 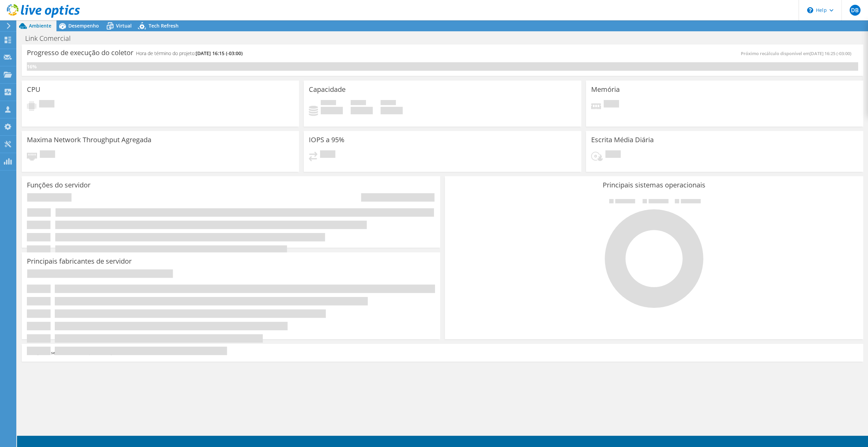 I want to click on span: Virtual, so click(x=124, y=25).